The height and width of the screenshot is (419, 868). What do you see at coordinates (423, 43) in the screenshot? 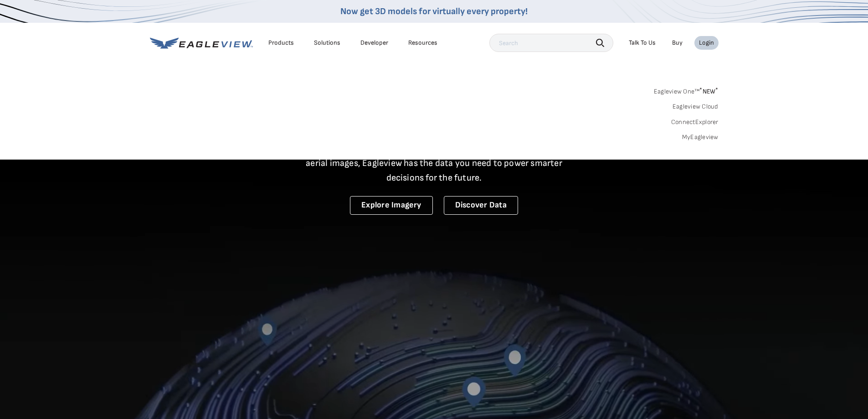
I see `div: Resources` at bounding box center [423, 43].